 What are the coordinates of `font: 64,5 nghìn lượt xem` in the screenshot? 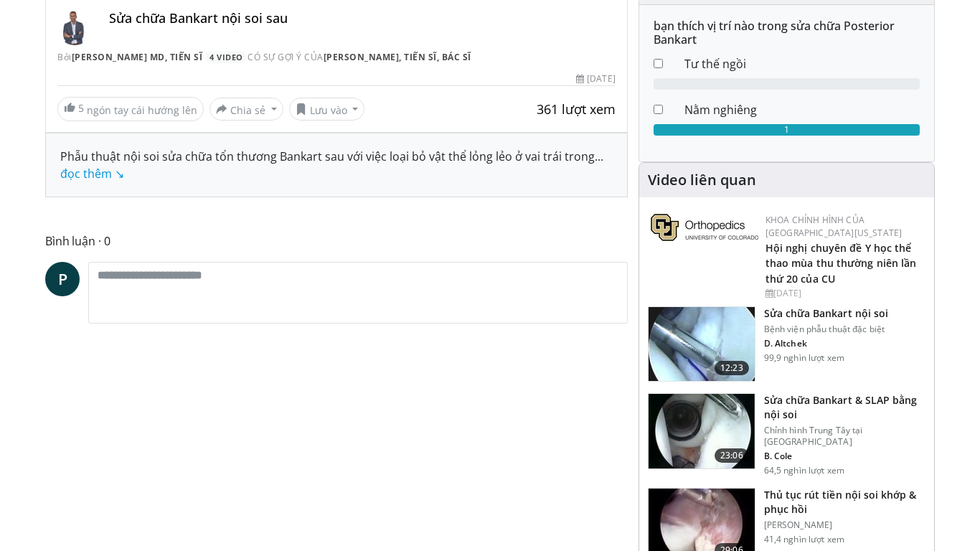 It's located at (804, 470).